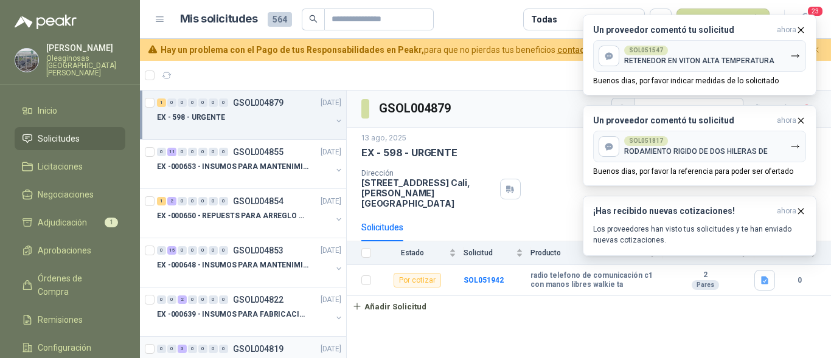 Image resolution: width=831 pixels, height=358 pixels. I want to click on span: para que no pierdas tus beneficios, so click(400, 50).